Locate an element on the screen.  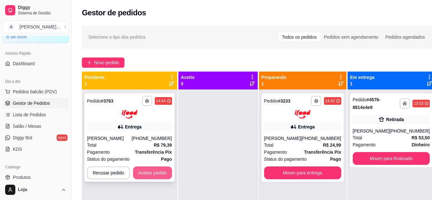
div: 14:42 is located at coordinates (330, 101).